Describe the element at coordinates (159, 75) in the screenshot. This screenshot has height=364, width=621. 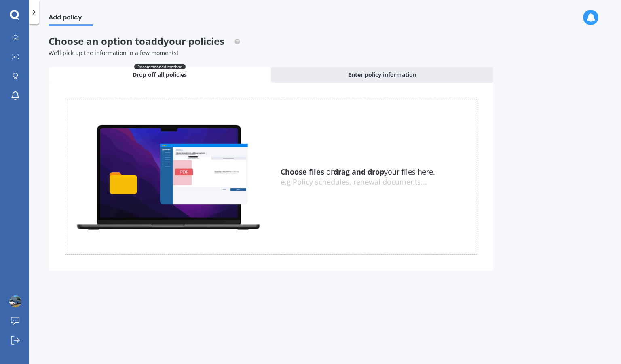
I see `span: Drop off all policies` at that location.